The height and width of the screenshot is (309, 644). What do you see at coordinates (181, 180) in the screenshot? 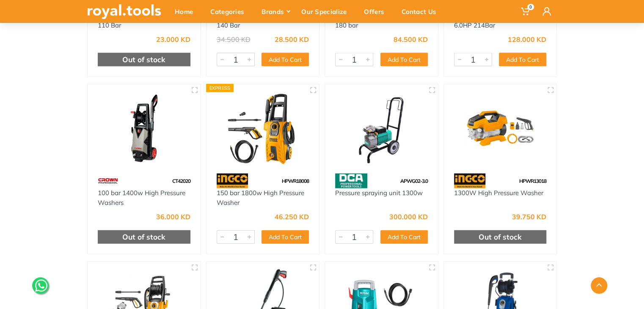
I see `span: CT42020` at bounding box center [181, 180].